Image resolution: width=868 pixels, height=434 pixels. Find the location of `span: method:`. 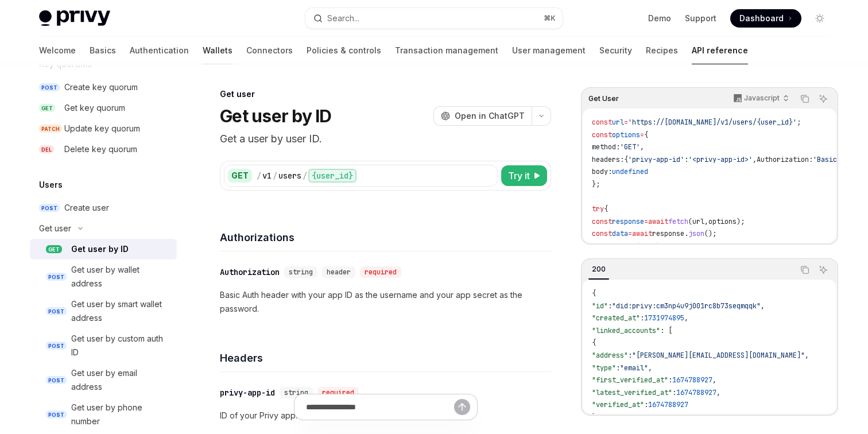

span: method: is located at coordinates (605, 147).